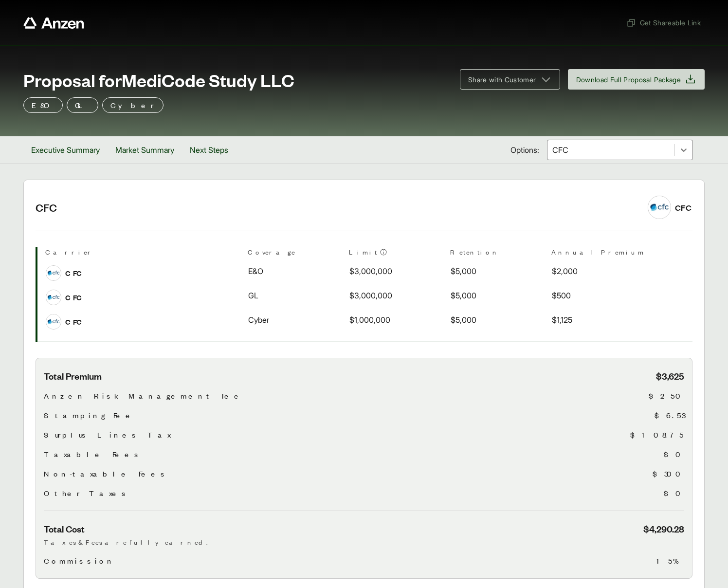  What do you see at coordinates (562, 320) in the screenshot?
I see `span: $1,125` at bounding box center [562, 320].